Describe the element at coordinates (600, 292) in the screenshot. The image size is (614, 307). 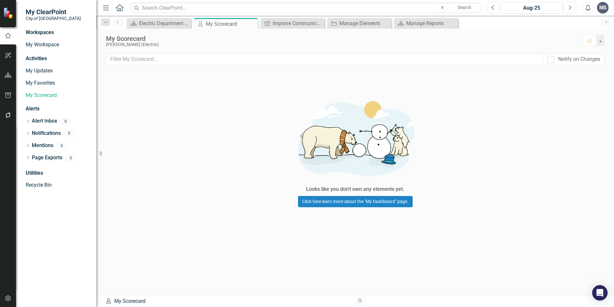
I see `div: Open Intercom Messenger` at that location.